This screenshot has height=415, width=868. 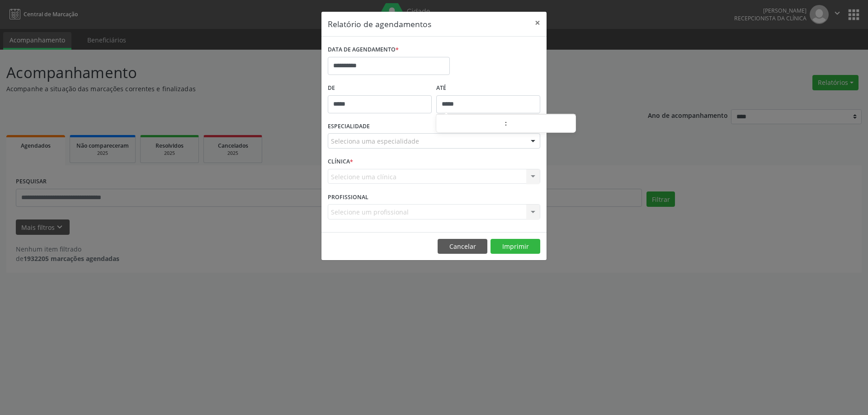 I want to click on label: PROFISSIONAL, so click(x=348, y=197).